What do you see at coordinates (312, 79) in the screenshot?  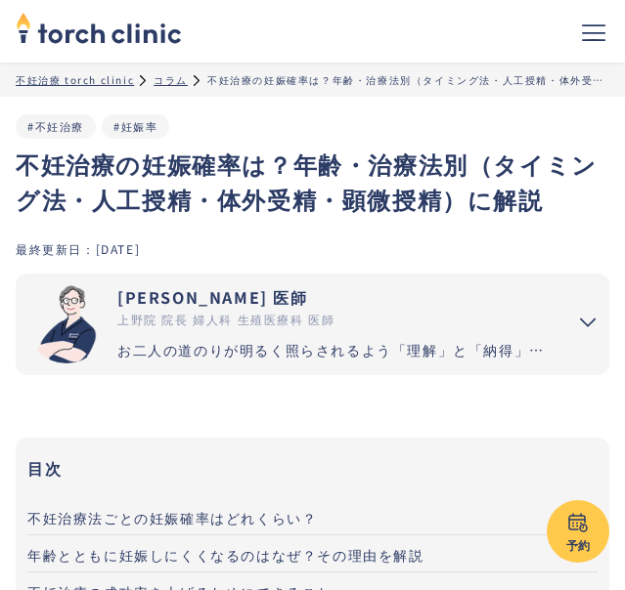 I see `ul: パンくずリスト` at bounding box center [312, 79].